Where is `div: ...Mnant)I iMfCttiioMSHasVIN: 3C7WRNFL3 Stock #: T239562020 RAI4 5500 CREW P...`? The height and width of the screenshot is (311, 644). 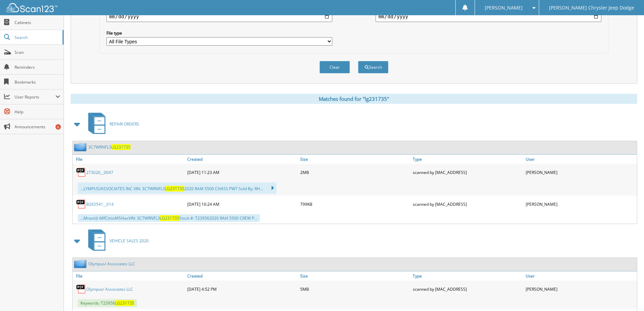 div: ...Mnant)I iMfCttiioMSHasVIN: 3C7WRNFL3 Stock #: T239562020 RAI4 5500 CREW P... is located at coordinates (169, 218).